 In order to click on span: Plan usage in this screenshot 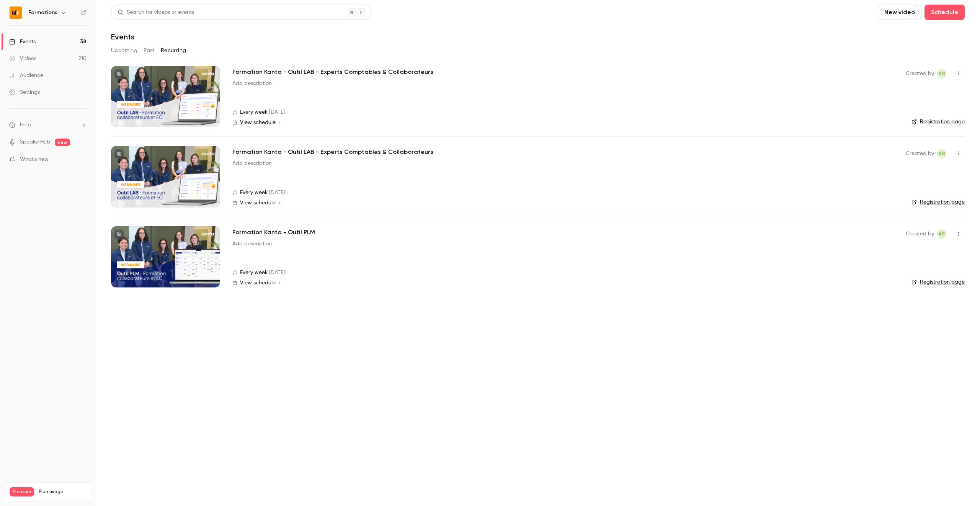, I will do `click(62, 492)`.